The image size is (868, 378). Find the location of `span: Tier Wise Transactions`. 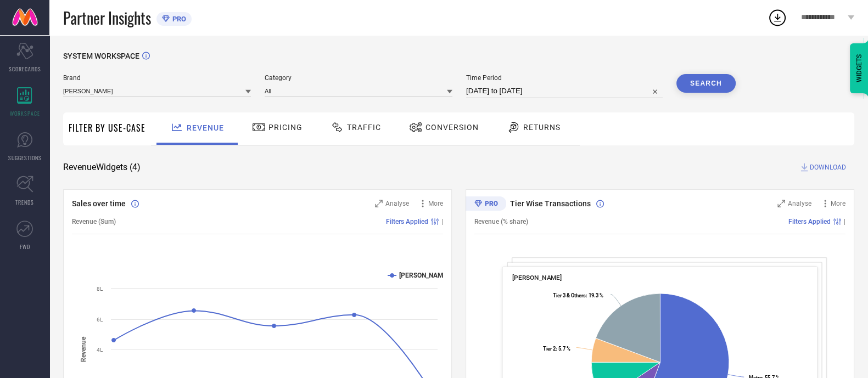

span: Tier Wise Transactions is located at coordinates (550, 203).